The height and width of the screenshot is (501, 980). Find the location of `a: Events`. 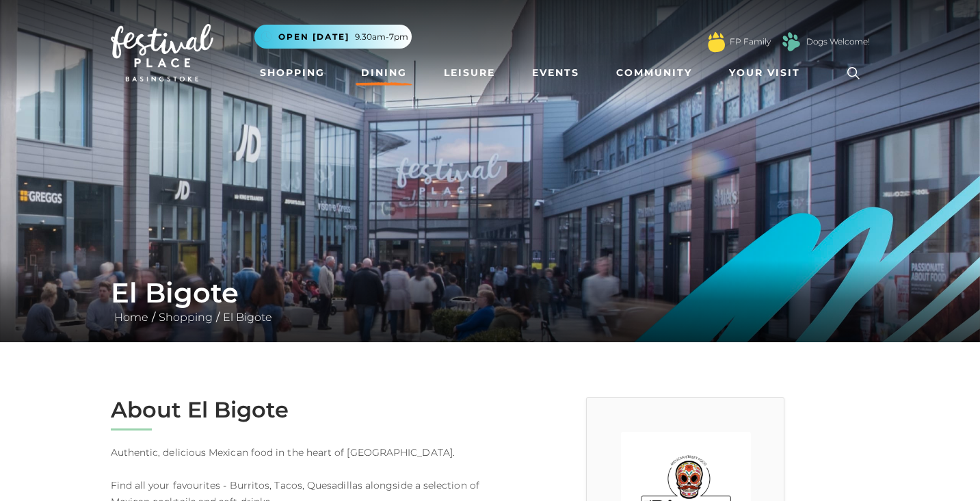

a: Events is located at coordinates (555, 73).